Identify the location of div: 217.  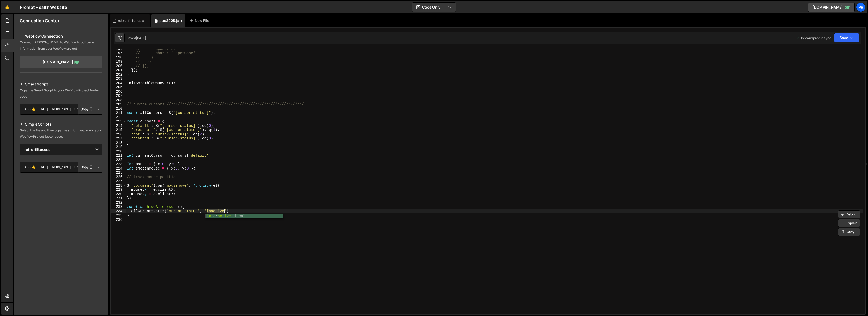
(118, 138).